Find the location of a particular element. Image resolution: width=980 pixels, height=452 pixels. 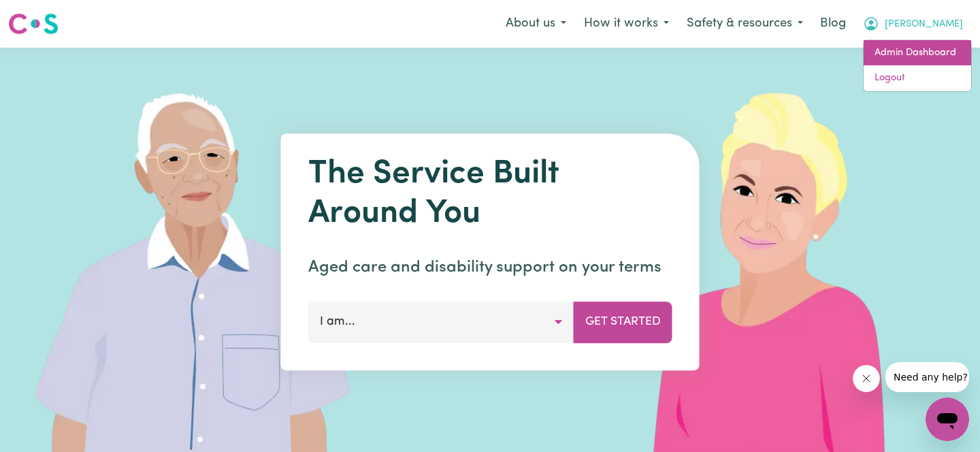

div: My Account is located at coordinates (917, 65).